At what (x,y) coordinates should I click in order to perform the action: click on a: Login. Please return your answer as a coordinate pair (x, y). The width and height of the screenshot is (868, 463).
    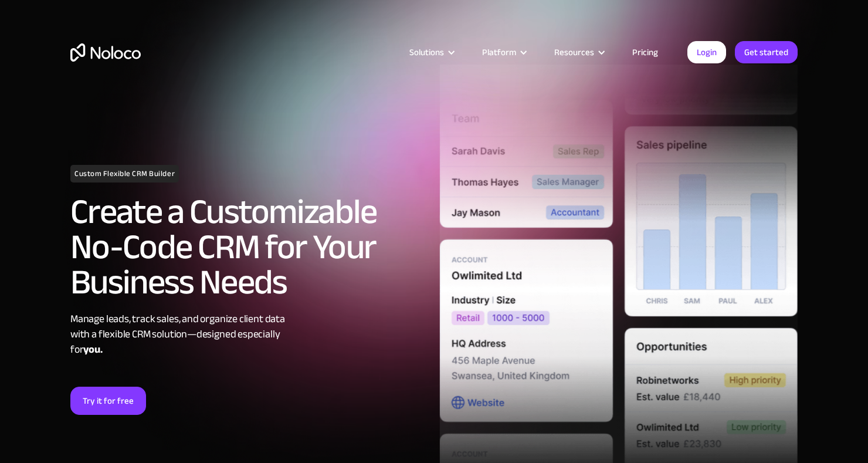
    Looking at the image, I should click on (707, 52).